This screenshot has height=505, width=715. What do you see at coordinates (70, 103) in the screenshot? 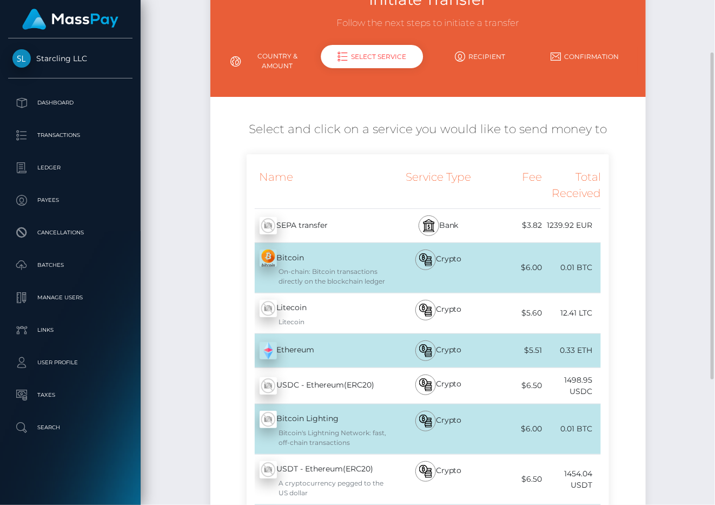
I see `p: Dashboard` at bounding box center [70, 103].